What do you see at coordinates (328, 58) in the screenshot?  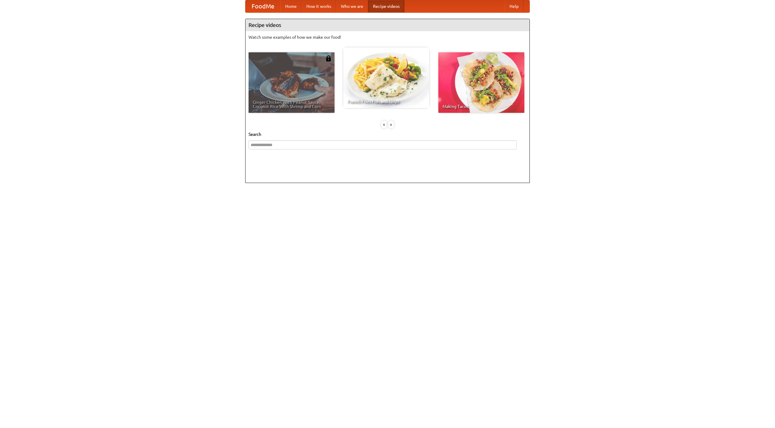 I see `img: 483408.png` at bounding box center [328, 58].